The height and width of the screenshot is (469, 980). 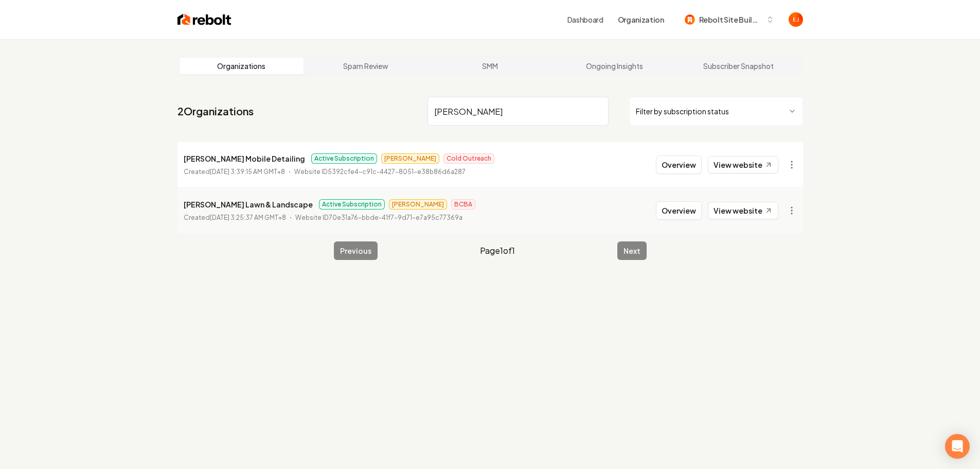 What do you see at coordinates (585, 19) in the screenshot?
I see `a: Dashboard` at bounding box center [585, 19].